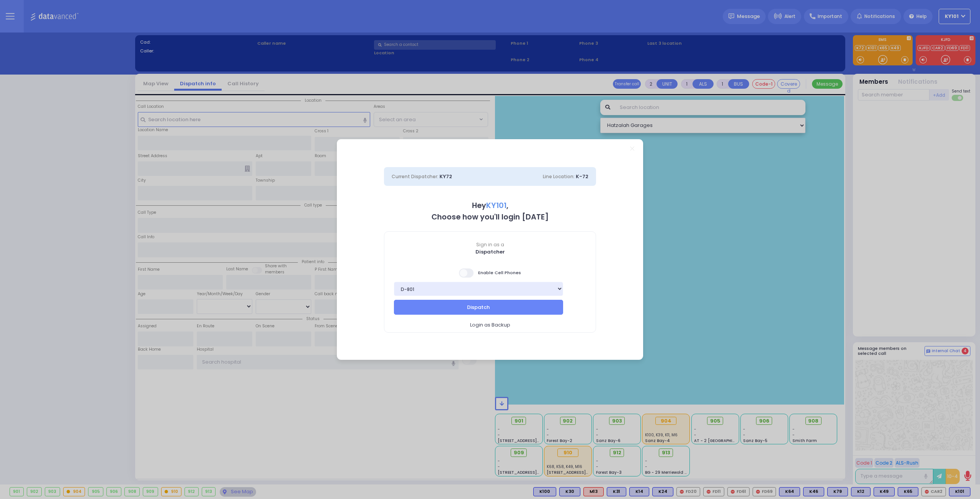  Describe the element at coordinates (490, 252) in the screenshot. I see `b: Dispatcher` at that location.